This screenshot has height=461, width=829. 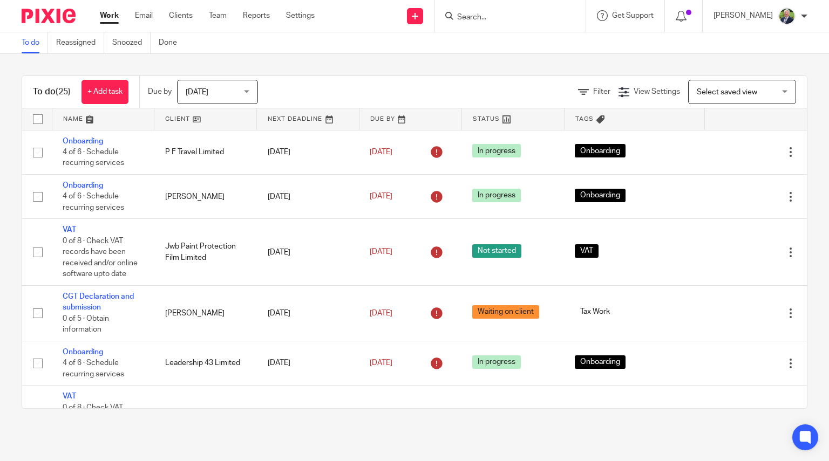 What do you see at coordinates (131, 43) in the screenshot?
I see `a: Snoozed` at bounding box center [131, 43].